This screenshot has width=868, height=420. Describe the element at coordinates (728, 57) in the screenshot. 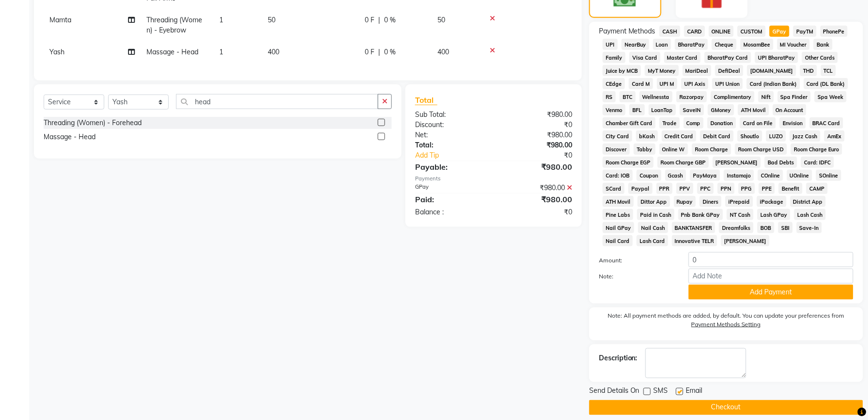

I see `span: BharatPay Card` at that location.